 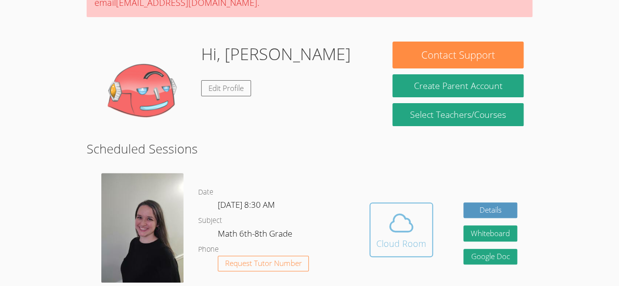 What do you see at coordinates (256, 235) in the screenshot?
I see `dd: Math 6th-8th Grade` at bounding box center [256, 235].